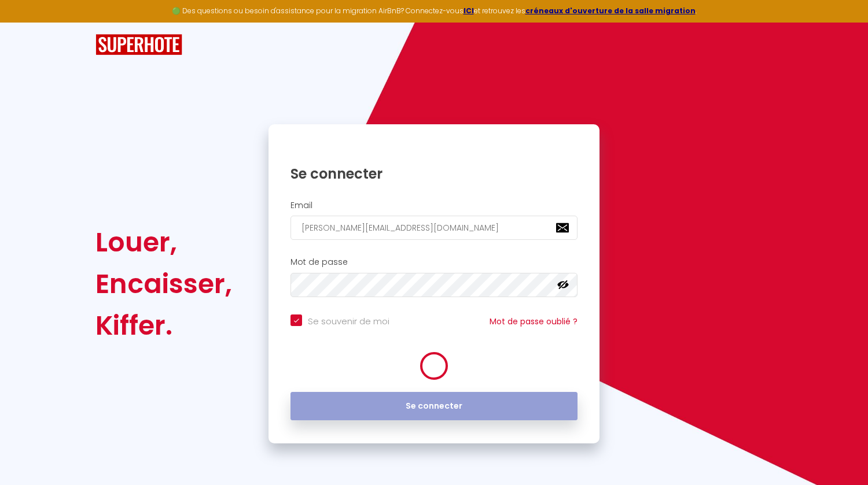 This screenshot has width=868, height=485. Describe the element at coordinates (434, 406) in the screenshot. I see `button: Se connecter` at that location.